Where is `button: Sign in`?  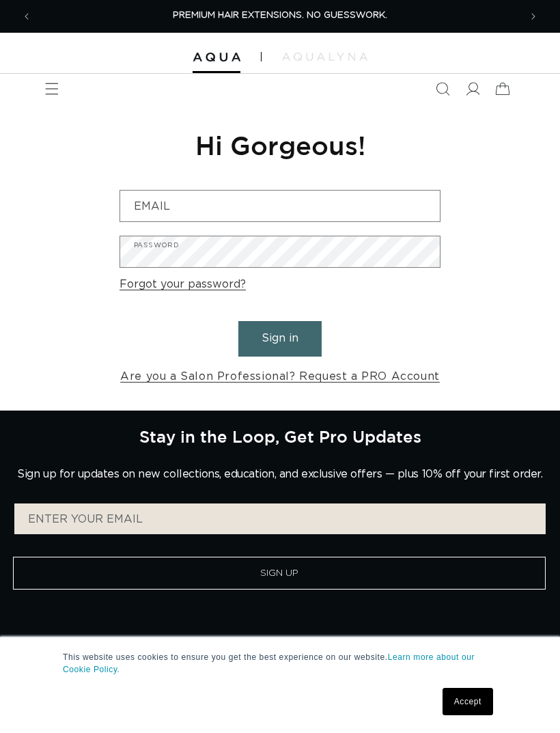 button: Sign in is located at coordinates (280, 338).